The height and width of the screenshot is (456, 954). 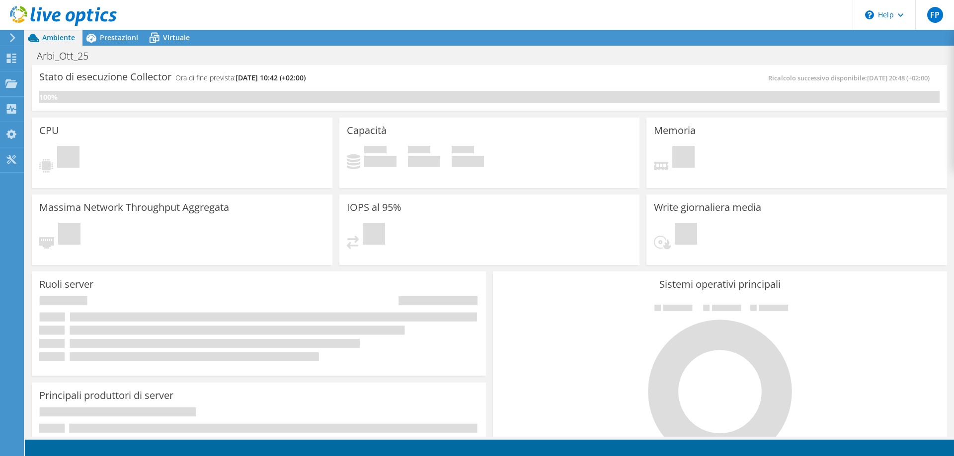 What do you see at coordinates (66, 285) in the screenshot?
I see `h3: Ruoli server` at bounding box center [66, 285].